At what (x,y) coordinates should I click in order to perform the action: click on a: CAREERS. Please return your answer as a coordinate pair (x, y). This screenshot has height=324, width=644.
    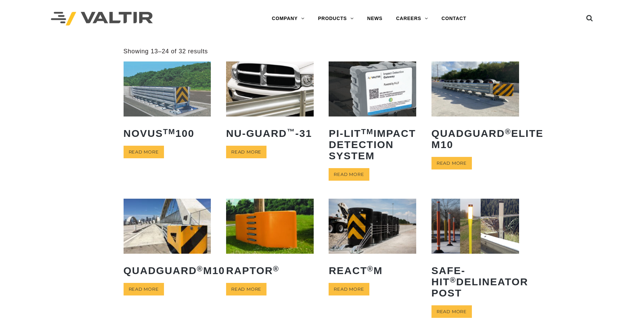
    Looking at the image, I should click on (412, 19).